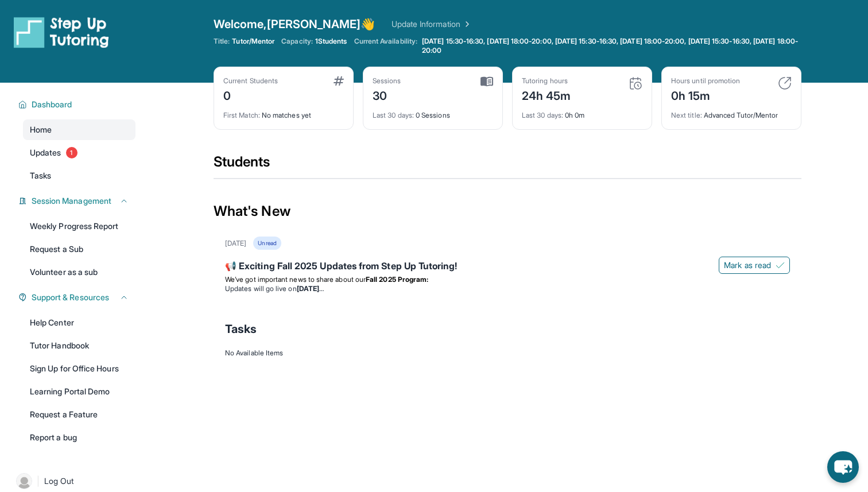 The height and width of the screenshot is (492, 868). What do you see at coordinates (582, 112) in the screenshot?
I see `div: 0h 0m` at bounding box center [582, 112].